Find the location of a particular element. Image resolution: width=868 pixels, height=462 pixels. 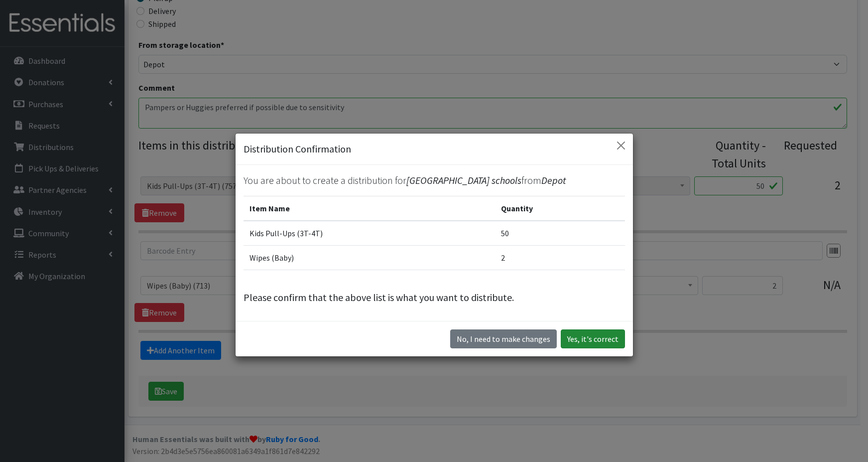

button: Yes, it's correct is located at coordinates (592, 339).